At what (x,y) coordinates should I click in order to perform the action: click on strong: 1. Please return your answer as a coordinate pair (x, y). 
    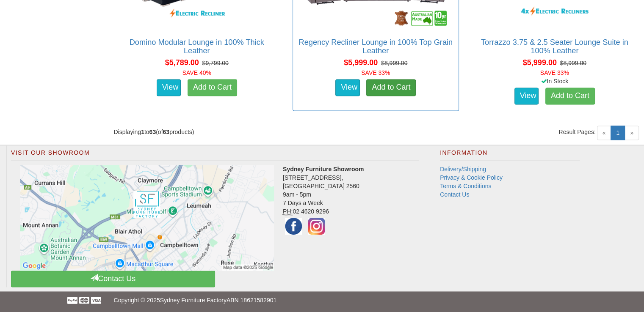
    Looking at the image, I should click on (143, 132).